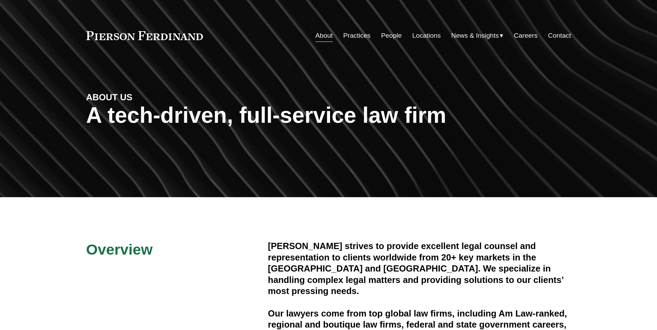  Describe the element at coordinates (477, 36) in the screenshot. I see `a: folder dropdown` at that location.